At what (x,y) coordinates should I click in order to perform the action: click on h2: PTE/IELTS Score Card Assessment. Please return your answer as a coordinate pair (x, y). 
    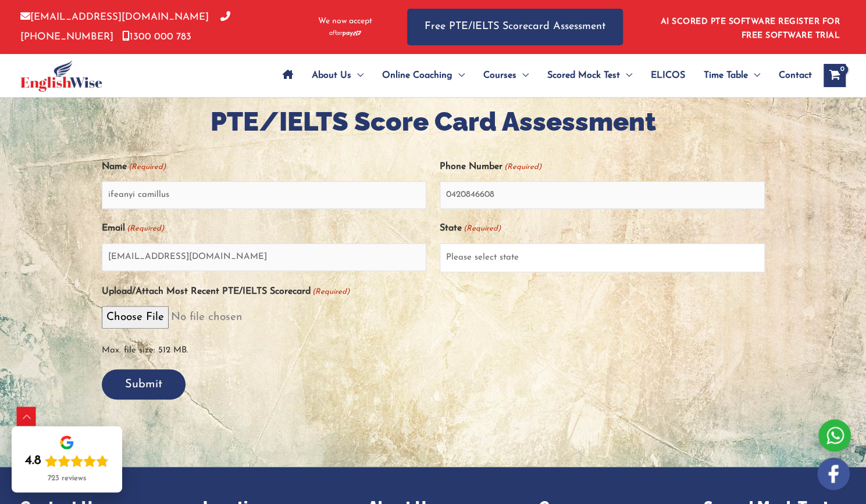
    Looking at the image, I should click on (433, 122).